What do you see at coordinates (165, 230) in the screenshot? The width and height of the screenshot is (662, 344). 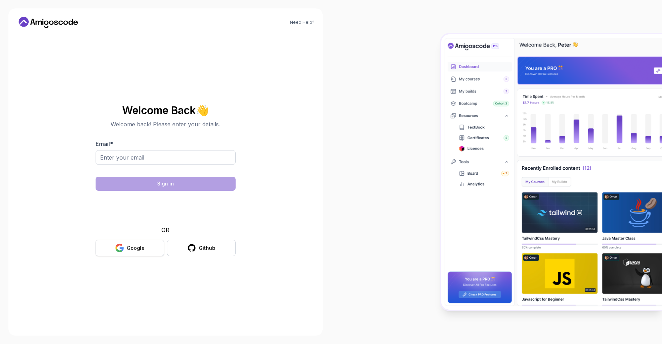 I see `p: OR` at bounding box center [165, 230].